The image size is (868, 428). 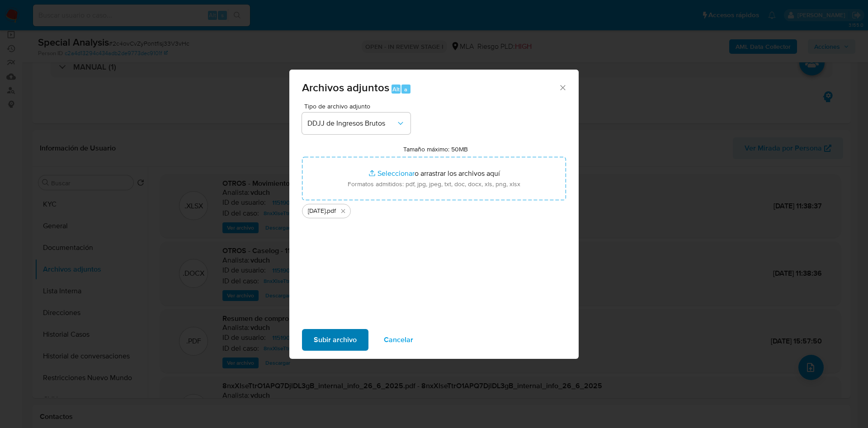 I want to click on span: a, so click(x=405, y=89).